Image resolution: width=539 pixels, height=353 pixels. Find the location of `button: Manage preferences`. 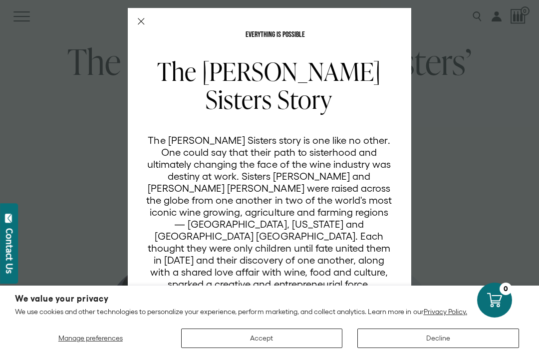

button: Manage preferences is located at coordinates (90, 338).